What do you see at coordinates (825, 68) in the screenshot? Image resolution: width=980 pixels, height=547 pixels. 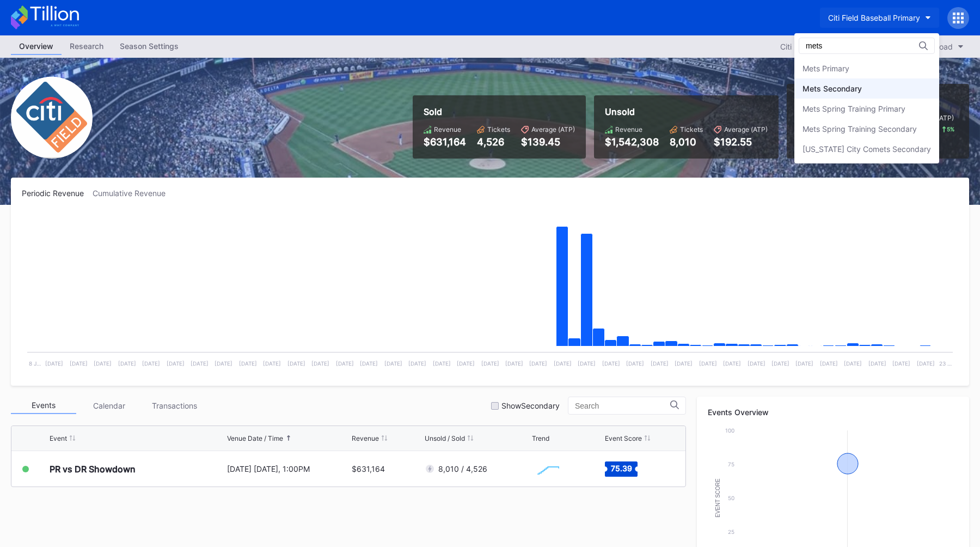 I see `div: Mets Primary` at bounding box center [825, 68].